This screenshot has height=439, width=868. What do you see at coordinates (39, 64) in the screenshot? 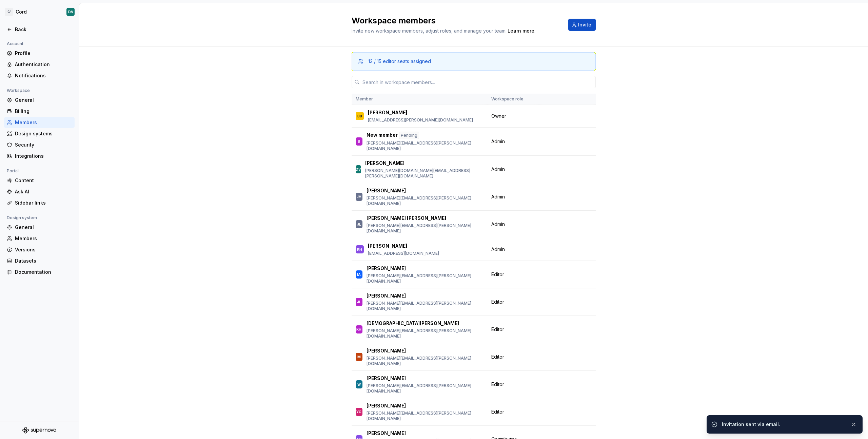
I see `a: Authentication` at bounding box center [39, 64].